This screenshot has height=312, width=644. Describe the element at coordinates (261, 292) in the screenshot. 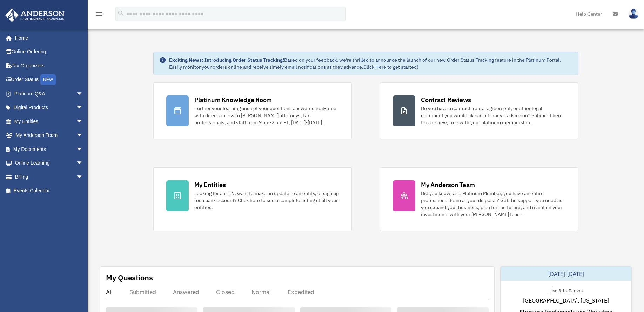

I see `div: Normal` at that location.